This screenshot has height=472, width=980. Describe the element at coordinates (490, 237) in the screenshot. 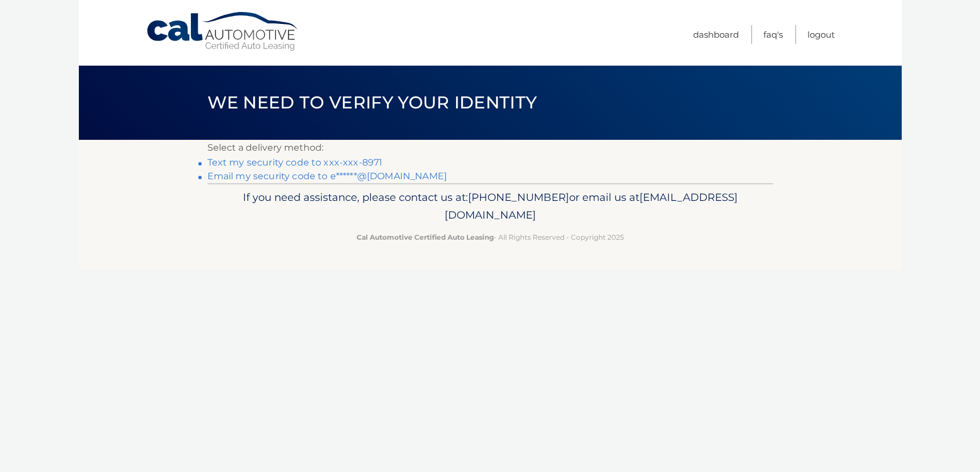

I see `p: - All Rights Reserved - Copyright 2025` at that location.